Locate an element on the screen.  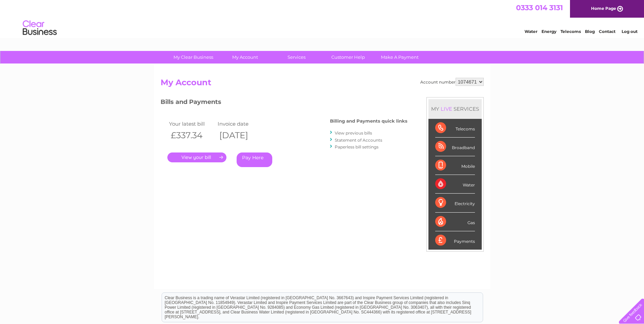
a: Make A Payment is located at coordinates (399, 57).